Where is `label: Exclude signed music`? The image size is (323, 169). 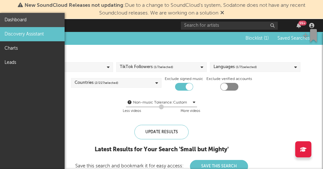
label: Exclude signed music is located at coordinates (184, 79).